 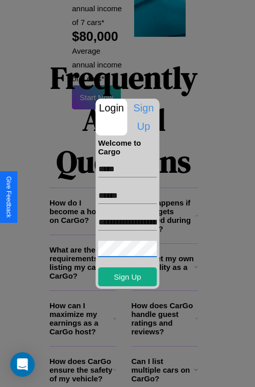 I want to click on div: Open Intercom Messenger, so click(x=22, y=364).